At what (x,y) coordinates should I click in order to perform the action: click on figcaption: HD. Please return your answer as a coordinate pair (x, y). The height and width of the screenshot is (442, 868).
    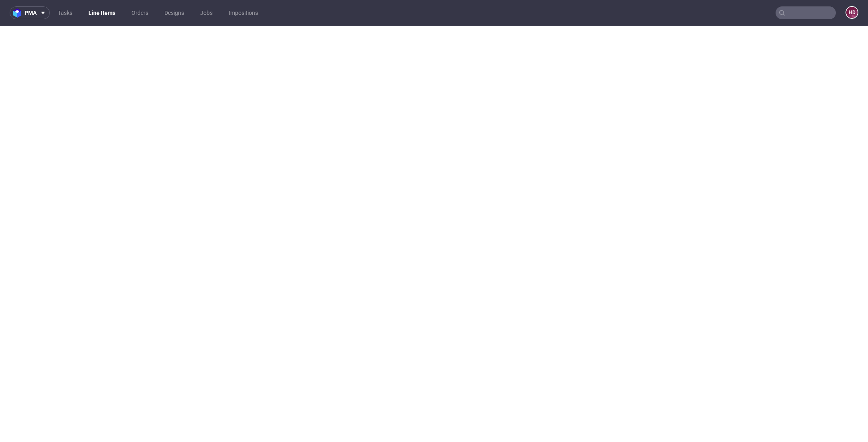
    Looking at the image, I should click on (852, 13).